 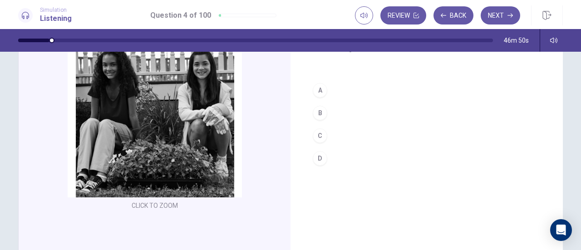 I want to click on button: C, so click(x=427, y=136).